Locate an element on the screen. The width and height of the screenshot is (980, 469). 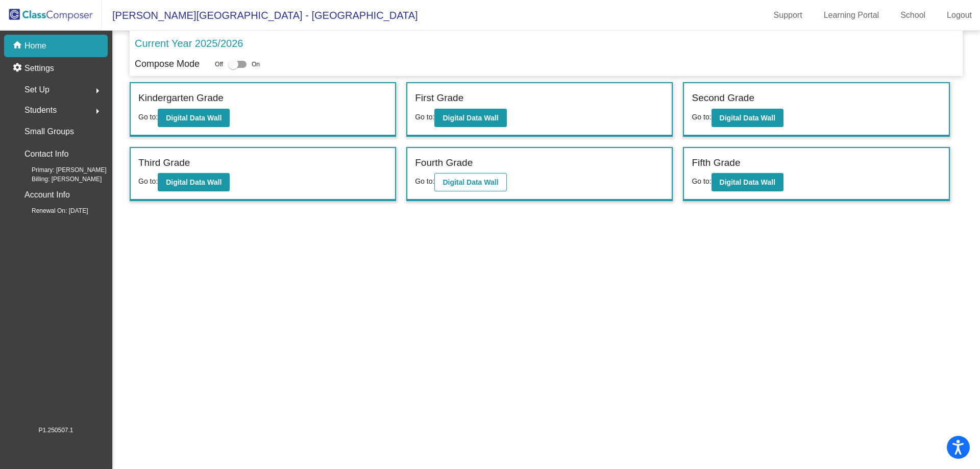
label: Second Grade is located at coordinates (723, 98).